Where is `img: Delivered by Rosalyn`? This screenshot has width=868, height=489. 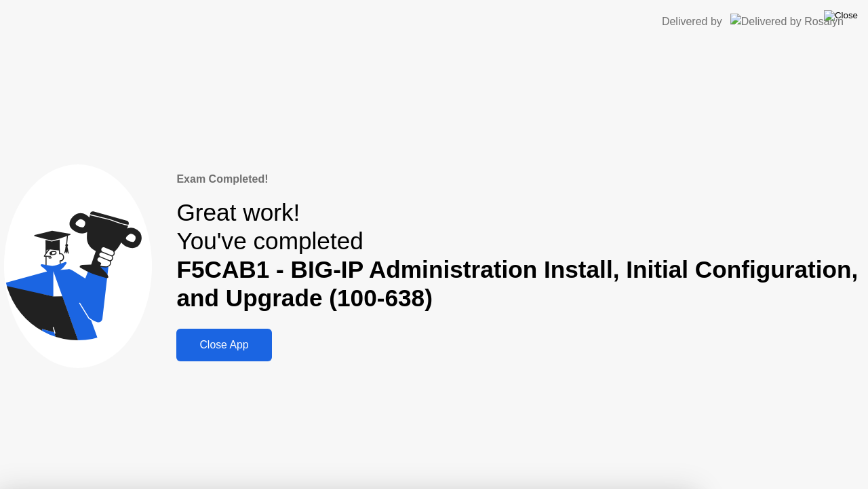
img: Delivered by Rosalyn is located at coordinates (787, 21).